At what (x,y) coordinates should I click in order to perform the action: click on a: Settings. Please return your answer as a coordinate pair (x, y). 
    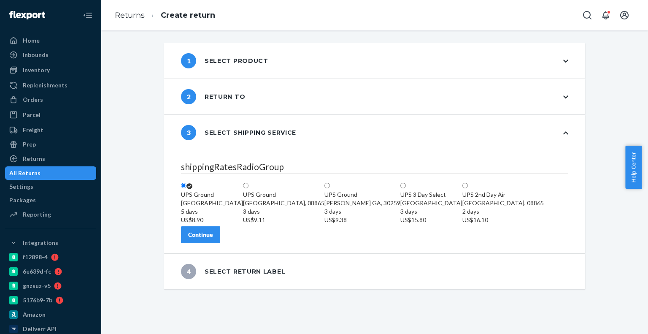
    Looking at the image, I should click on (51, 186).